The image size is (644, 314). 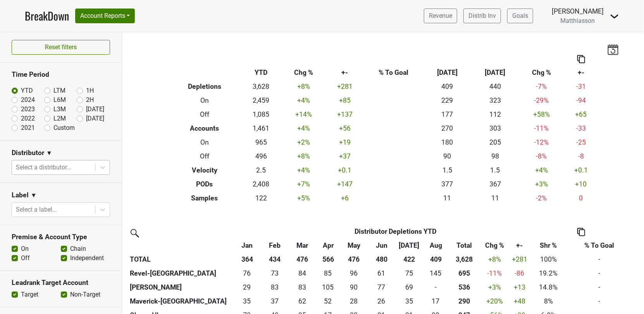 I want to click on label: LTM, so click(x=59, y=91).